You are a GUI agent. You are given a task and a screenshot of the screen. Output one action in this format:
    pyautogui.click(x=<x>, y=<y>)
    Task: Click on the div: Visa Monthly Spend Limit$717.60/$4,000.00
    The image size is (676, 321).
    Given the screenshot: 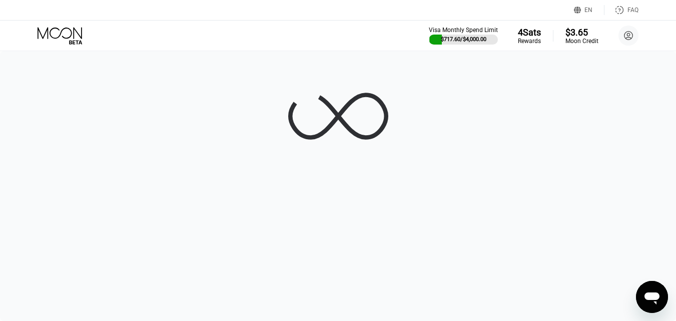 What is the action you would take?
    pyautogui.click(x=463, y=36)
    